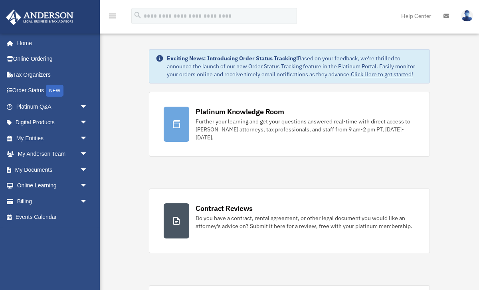 This screenshot has width=479, height=290. Describe the element at coordinates (290, 124) in the screenshot. I see `a: Platinum Knowledge Room Further your learning and get your questions answered real-time with dire...` at that location.